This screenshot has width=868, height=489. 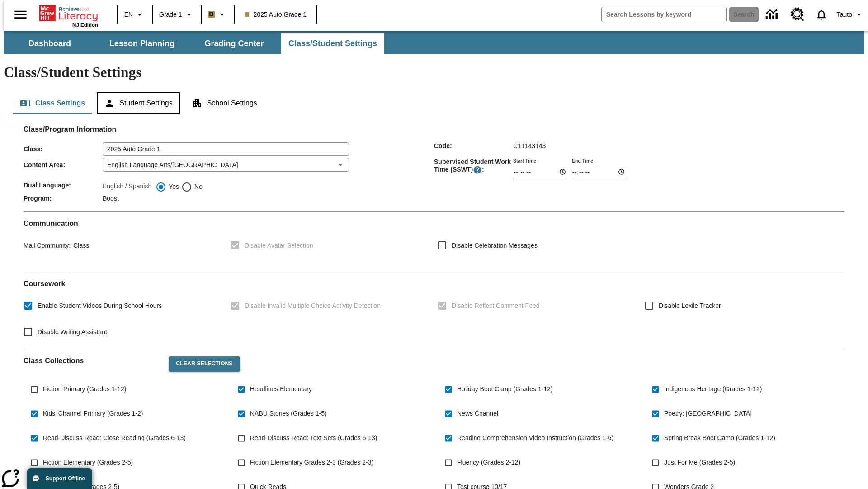 What do you see at coordinates (85, 389) in the screenshot?
I see `span: Fiction Primary (Grades 1-12)` at bounding box center [85, 389].